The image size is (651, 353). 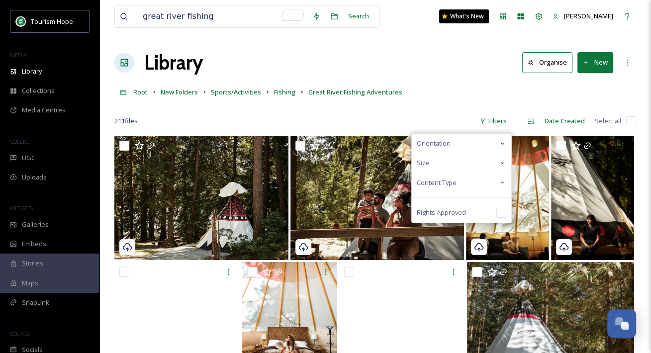 What do you see at coordinates (21, 208) in the screenshot?
I see `span: WIDGETS` at bounding box center [21, 208].